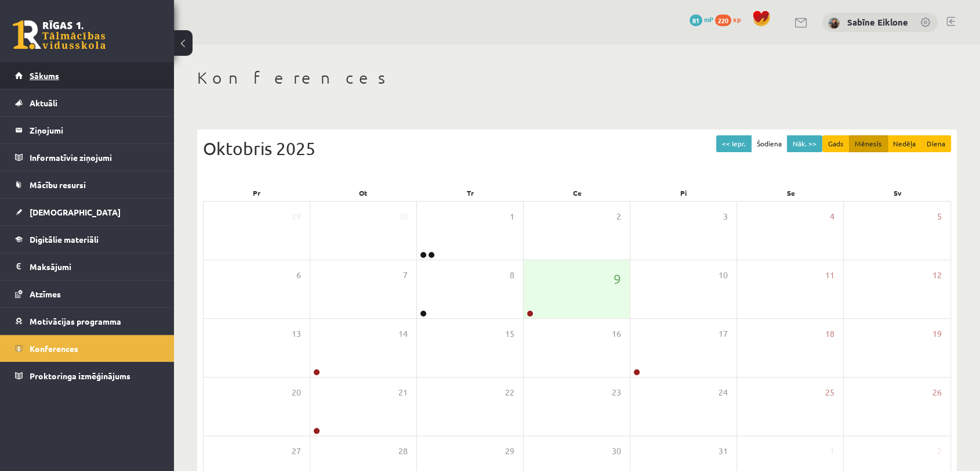  Describe the element at coordinates (296, 451) in the screenshot. I see `span: 27` at that location.